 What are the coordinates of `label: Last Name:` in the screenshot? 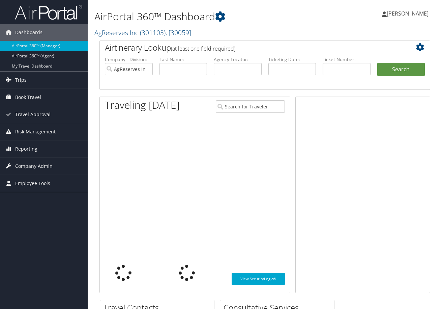 It's located at (184, 59).